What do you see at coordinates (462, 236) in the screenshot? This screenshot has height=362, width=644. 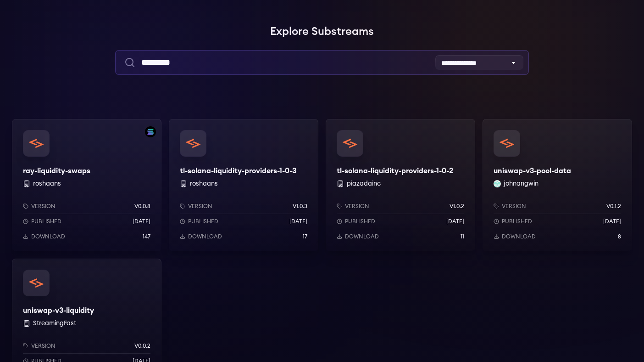 I see `p: 11` at bounding box center [462, 236].